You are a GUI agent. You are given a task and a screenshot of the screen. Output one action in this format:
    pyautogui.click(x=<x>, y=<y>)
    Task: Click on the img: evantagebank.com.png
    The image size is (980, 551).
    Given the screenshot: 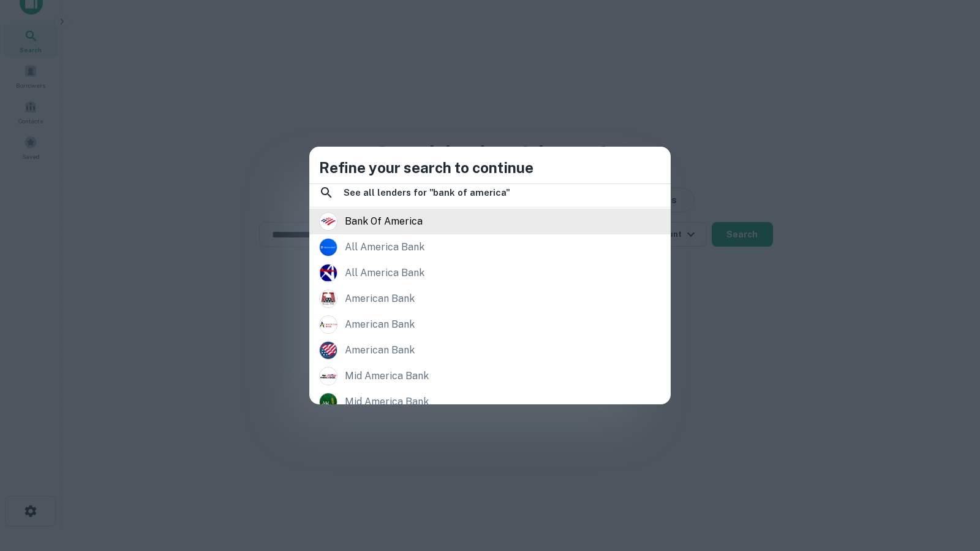 What is the action you would take?
    pyautogui.click(x=329, y=273)
    